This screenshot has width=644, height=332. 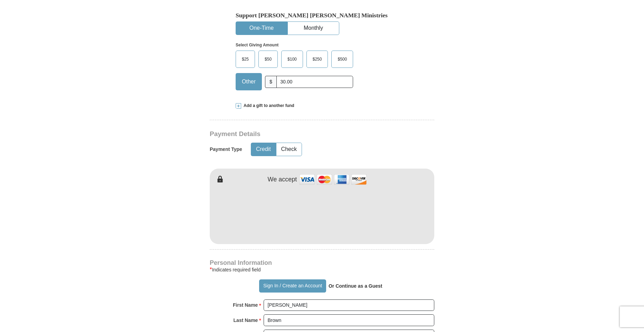 I want to click on button: One-Time, so click(x=261, y=28).